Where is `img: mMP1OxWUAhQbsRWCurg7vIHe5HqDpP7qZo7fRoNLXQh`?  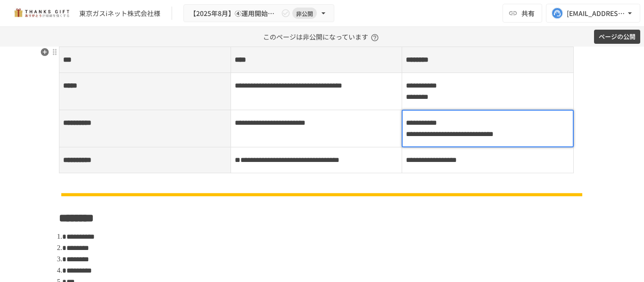
img: mMP1OxWUAhQbsRWCurg7vIHe5HqDpP7qZo7fRoNLXQh is located at coordinates (42, 13).